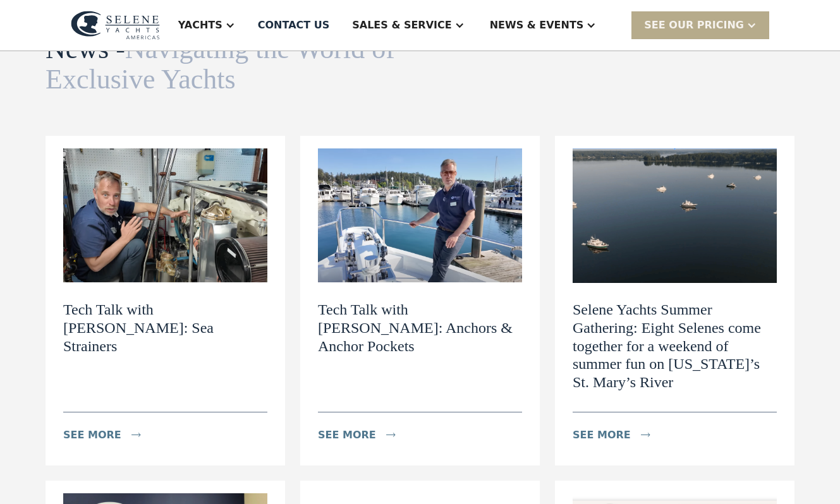  I want to click on h1: News -, so click(228, 65).